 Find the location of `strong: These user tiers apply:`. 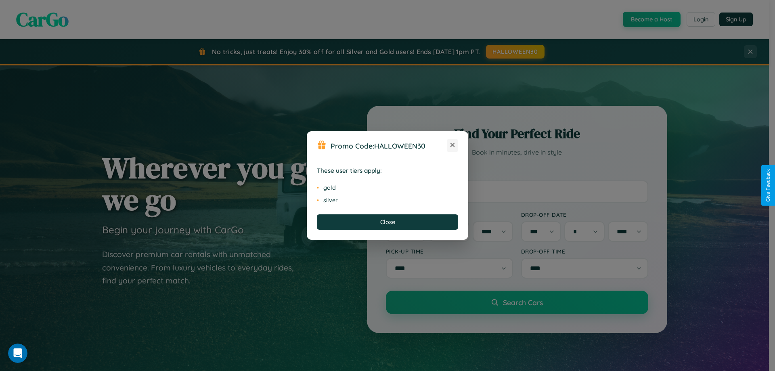

strong: These user tiers apply: is located at coordinates (349, 170).